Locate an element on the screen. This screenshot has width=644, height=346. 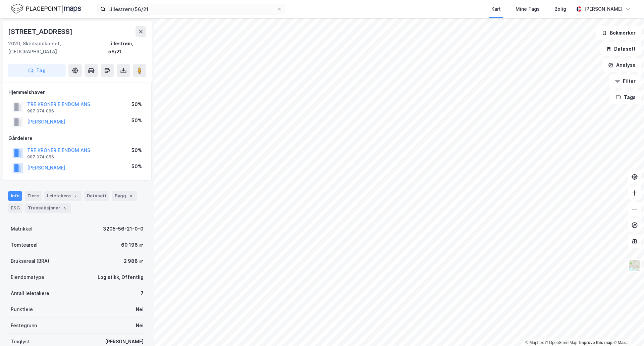
button: Filter is located at coordinates (626, 81).